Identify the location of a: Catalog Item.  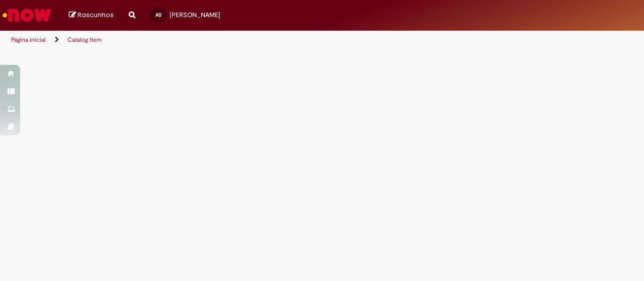
(85, 40).